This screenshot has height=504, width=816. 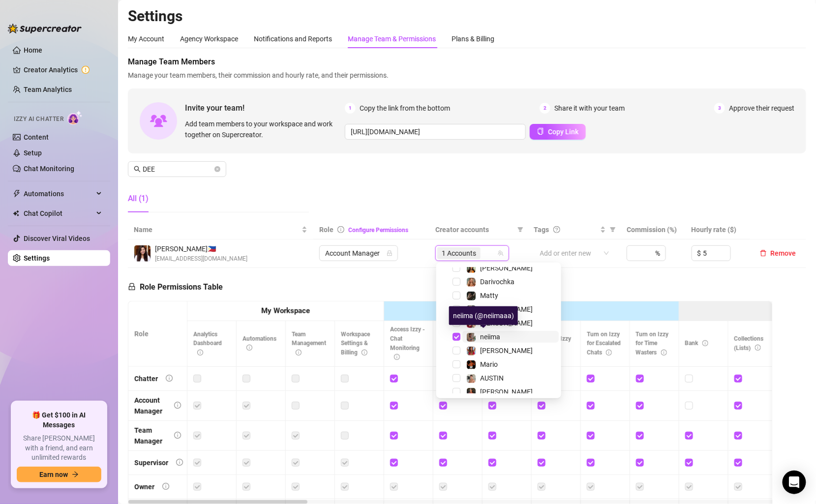 What do you see at coordinates (59, 475) in the screenshot?
I see `button: Earn nowarrow-right` at bounding box center [59, 475].